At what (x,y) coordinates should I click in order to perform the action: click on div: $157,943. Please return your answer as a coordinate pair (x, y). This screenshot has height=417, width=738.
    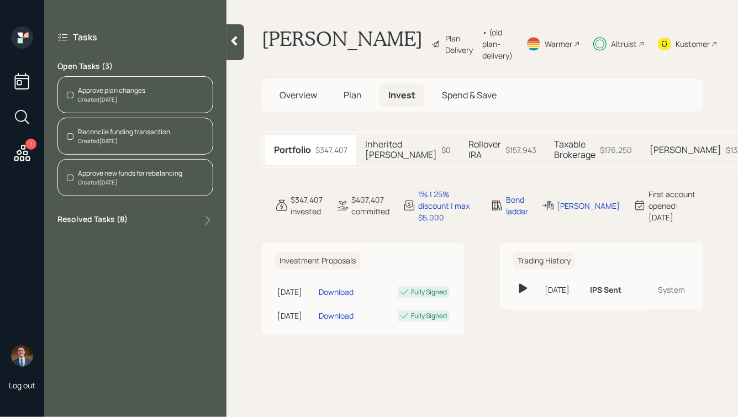
    Looking at the image, I should click on (521, 150).